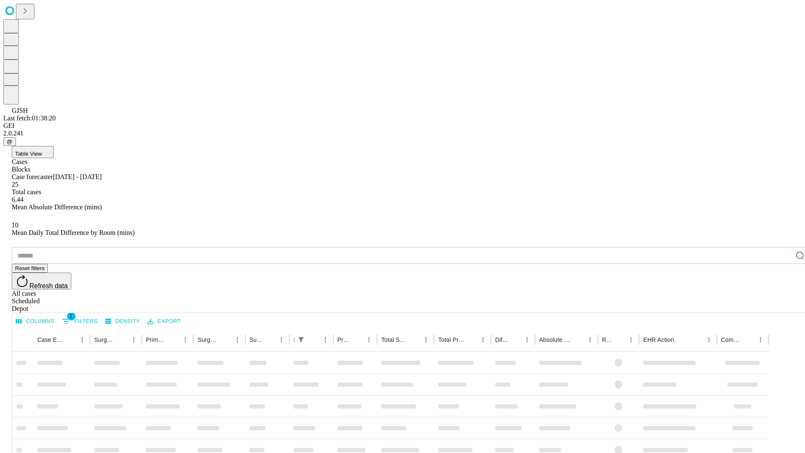 The height and width of the screenshot is (453, 805). I want to click on div: Primary Service, so click(156, 340).